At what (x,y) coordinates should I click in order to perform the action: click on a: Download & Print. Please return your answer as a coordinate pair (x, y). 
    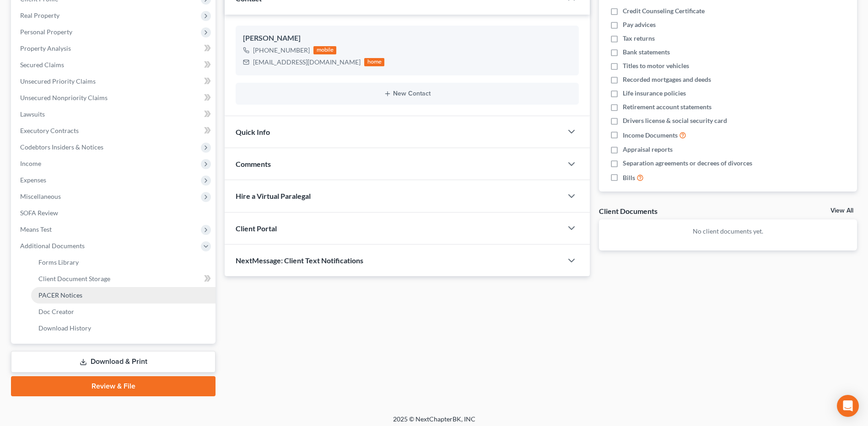
    Looking at the image, I should click on (113, 362).